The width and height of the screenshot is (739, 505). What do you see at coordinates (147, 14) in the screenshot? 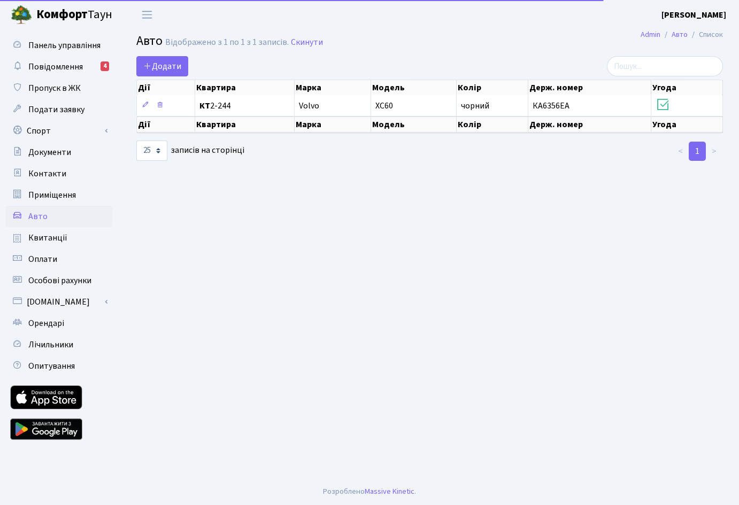
I see `button: Переключити навігацію` at bounding box center [147, 14].